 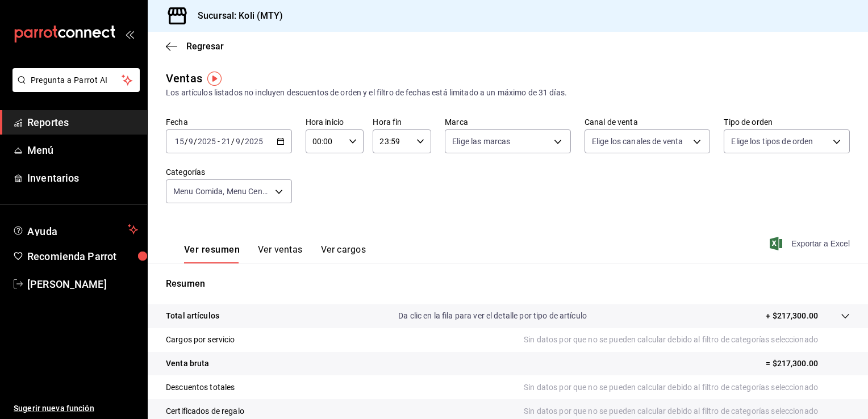 I want to click on span: Ayuda, so click(x=75, y=229).